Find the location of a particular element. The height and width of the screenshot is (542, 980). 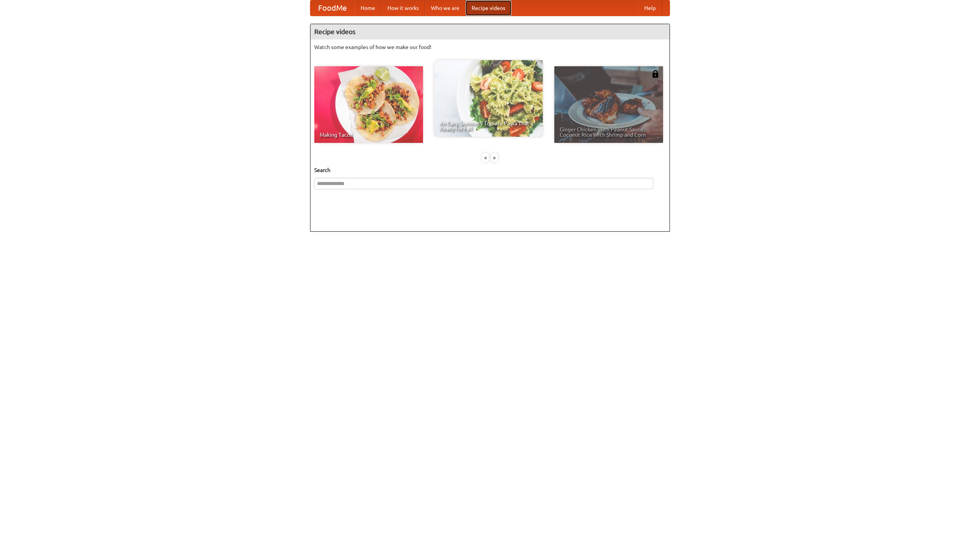

a: Help is located at coordinates (650, 8).